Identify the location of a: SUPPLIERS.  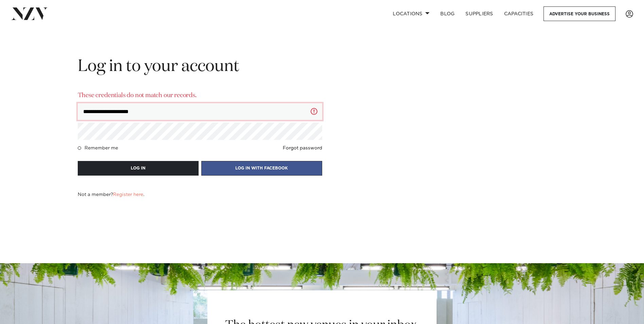
(479, 14).